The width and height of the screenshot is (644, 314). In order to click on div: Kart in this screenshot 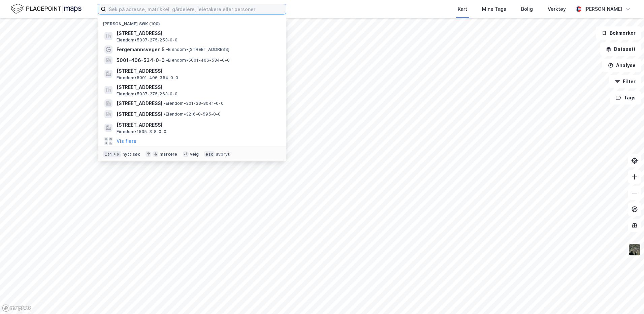, I will do `click(462, 9)`.